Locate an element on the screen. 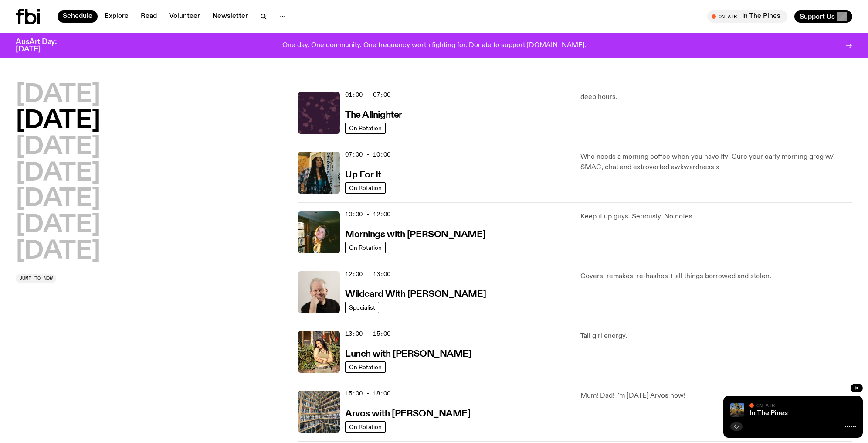 The image size is (868, 443). a: The Allnighter is located at coordinates (373, 115).